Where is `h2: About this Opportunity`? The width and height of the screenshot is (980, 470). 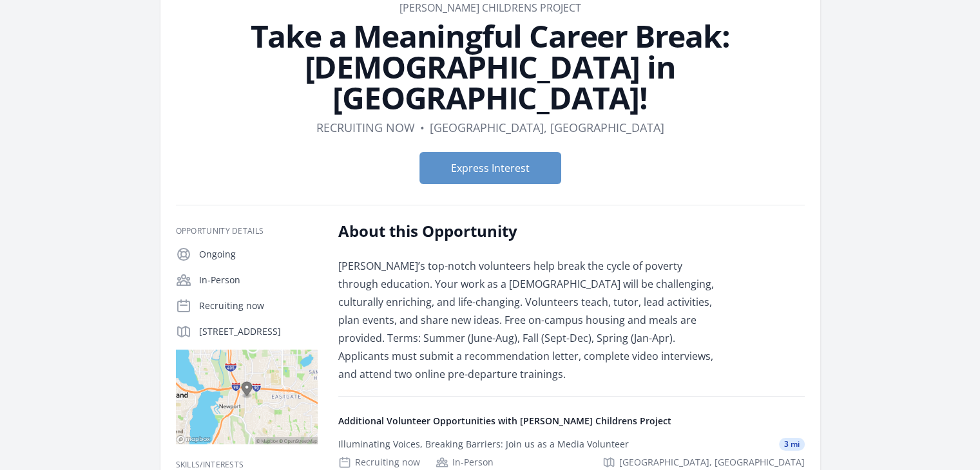
h2: About this Opportunity is located at coordinates (526, 231).